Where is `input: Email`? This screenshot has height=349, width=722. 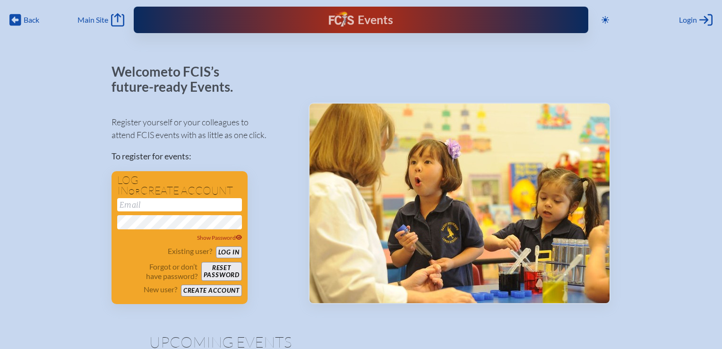 input: Email is located at coordinates (180, 205).